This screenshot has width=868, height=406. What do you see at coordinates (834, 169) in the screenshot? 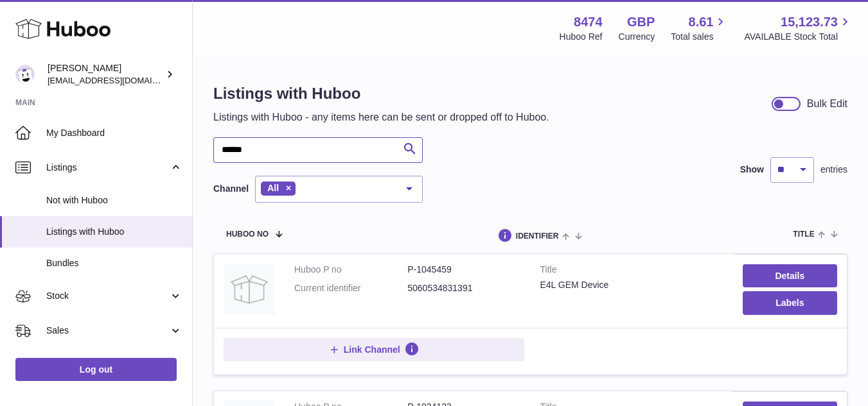
I see `span: entries` at bounding box center [834, 169].